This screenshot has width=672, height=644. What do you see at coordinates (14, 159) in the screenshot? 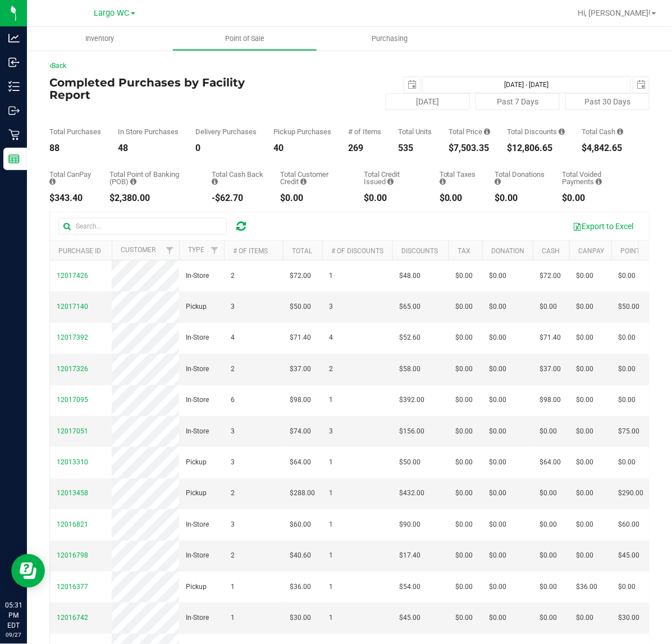
I see `inline-svg: Reports` at bounding box center [14, 159].